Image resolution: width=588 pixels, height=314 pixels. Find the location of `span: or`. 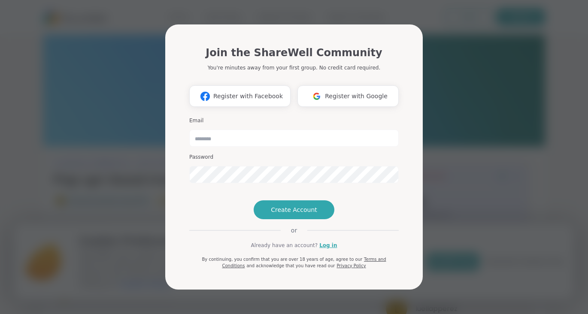

span: or is located at coordinates (294, 230).